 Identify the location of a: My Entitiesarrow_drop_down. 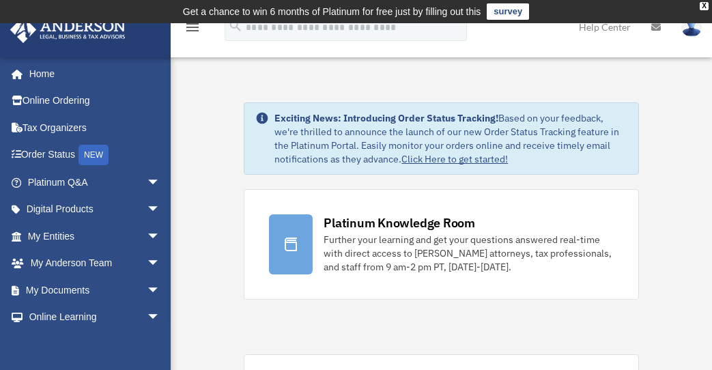
(95, 236).